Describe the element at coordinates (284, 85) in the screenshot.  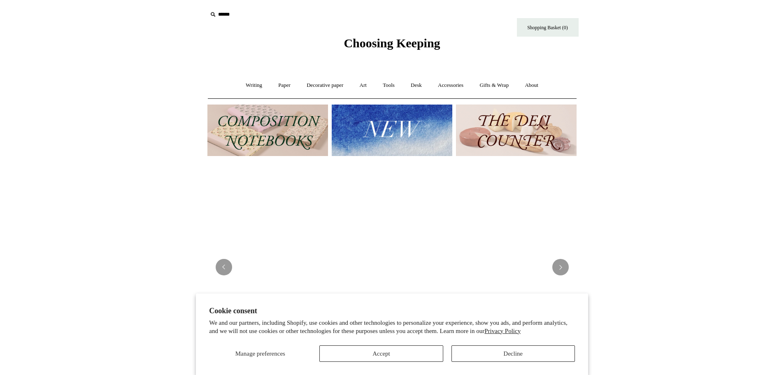
I see `a: Paper` at that location.